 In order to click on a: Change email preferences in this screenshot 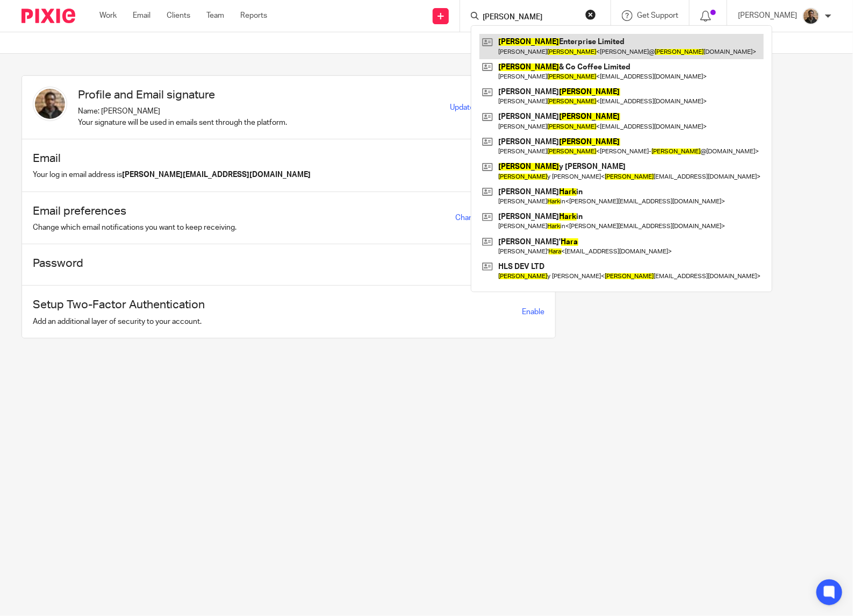, I will do `click(500, 218)`.